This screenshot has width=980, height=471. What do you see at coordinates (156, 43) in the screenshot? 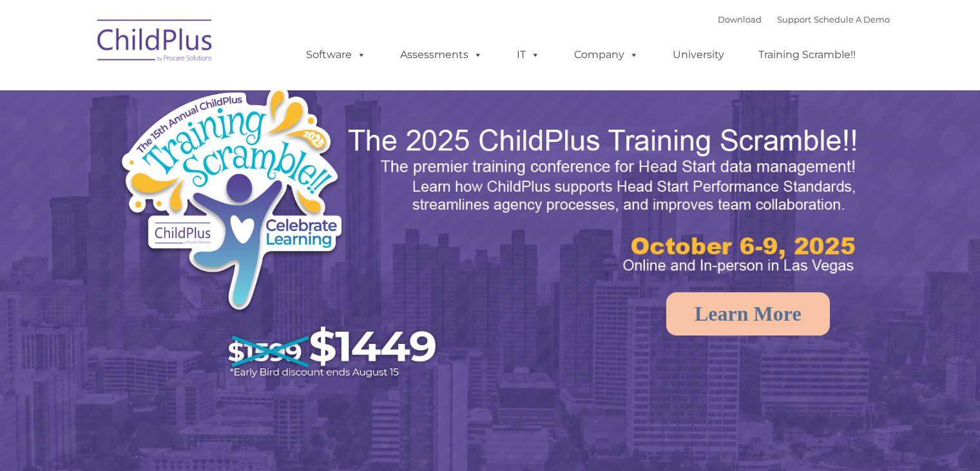
I see `img: ChildPlus by Procare Solutions` at bounding box center [156, 43].